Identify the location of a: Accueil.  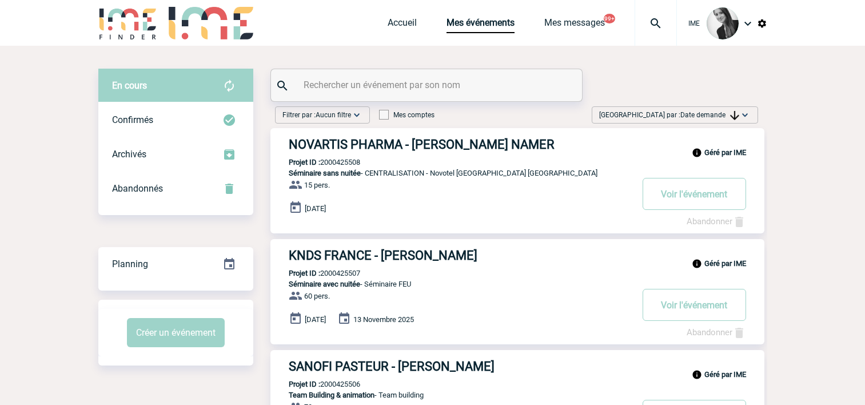
(402, 25).